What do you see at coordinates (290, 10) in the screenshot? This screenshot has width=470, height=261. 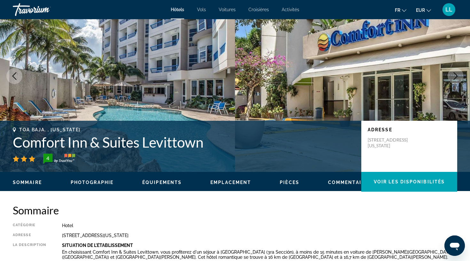 I see `a: Activités` at bounding box center [290, 10].